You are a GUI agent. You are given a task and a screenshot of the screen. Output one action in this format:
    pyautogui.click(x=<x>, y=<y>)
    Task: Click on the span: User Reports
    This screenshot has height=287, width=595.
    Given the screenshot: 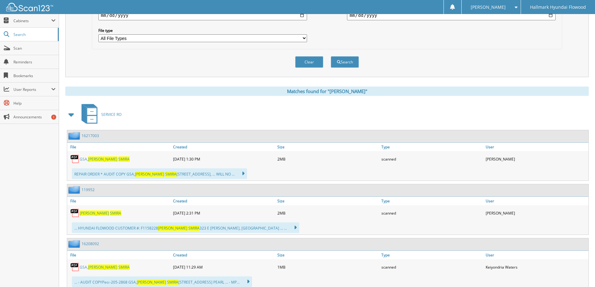 What is the action you would take?
    pyautogui.click(x=32, y=89)
    